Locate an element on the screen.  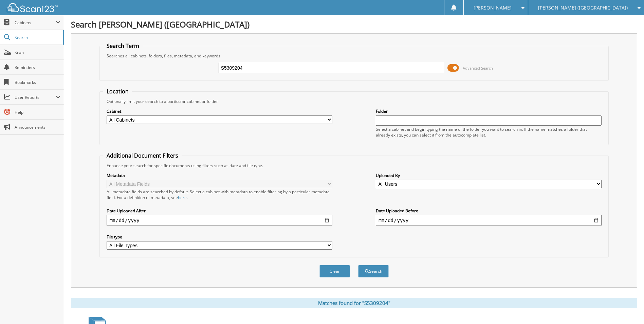
div: Enhance your search for specific documents using filters such as date and file type. is located at coordinates (354, 165).